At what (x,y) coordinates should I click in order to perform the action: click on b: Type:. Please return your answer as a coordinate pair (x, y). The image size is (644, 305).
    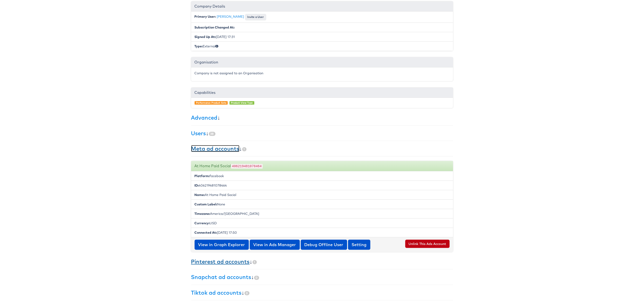
    Looking at the image, I should click on (199, 47).